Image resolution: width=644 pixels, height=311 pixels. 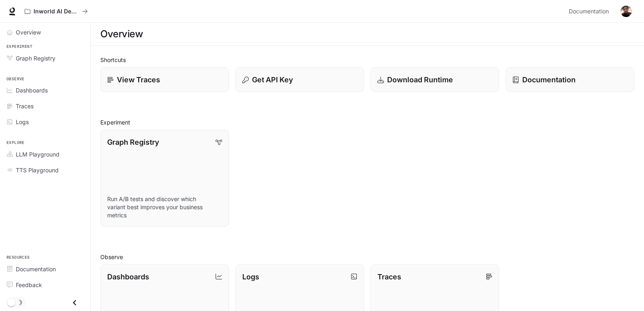 I want to click on span: Overview, so click(x=28, y=32).